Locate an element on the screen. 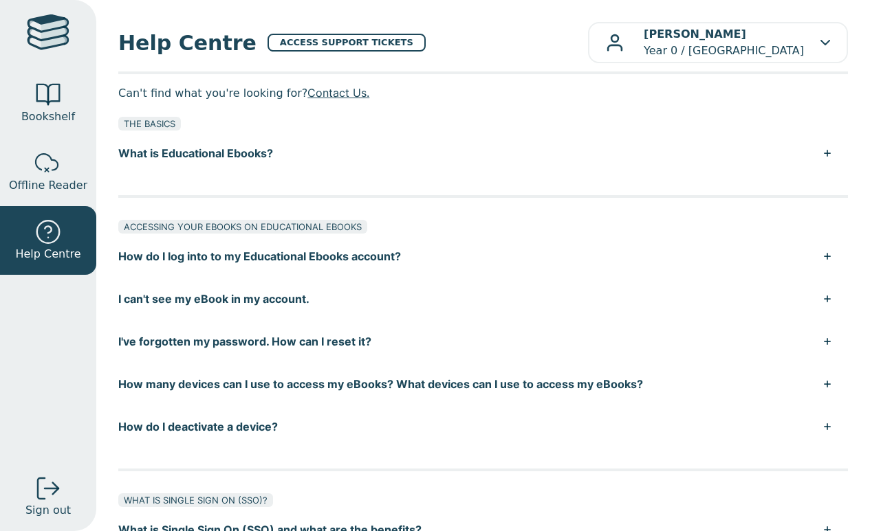  div: WHAT IS SINGLE SIGN ON (SSO)? is located at coordinates (195, 500).